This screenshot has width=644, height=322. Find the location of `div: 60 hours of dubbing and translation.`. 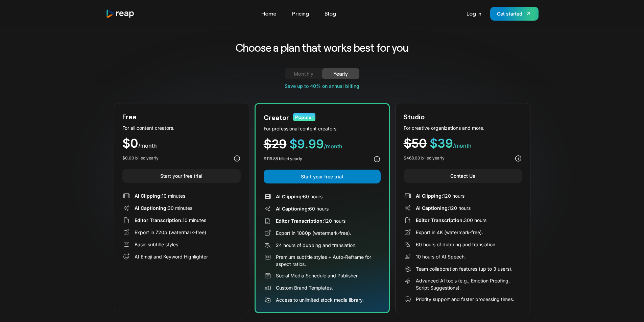

div: 60 hours of dubbing and translation. is located at coordinates (456, 244).